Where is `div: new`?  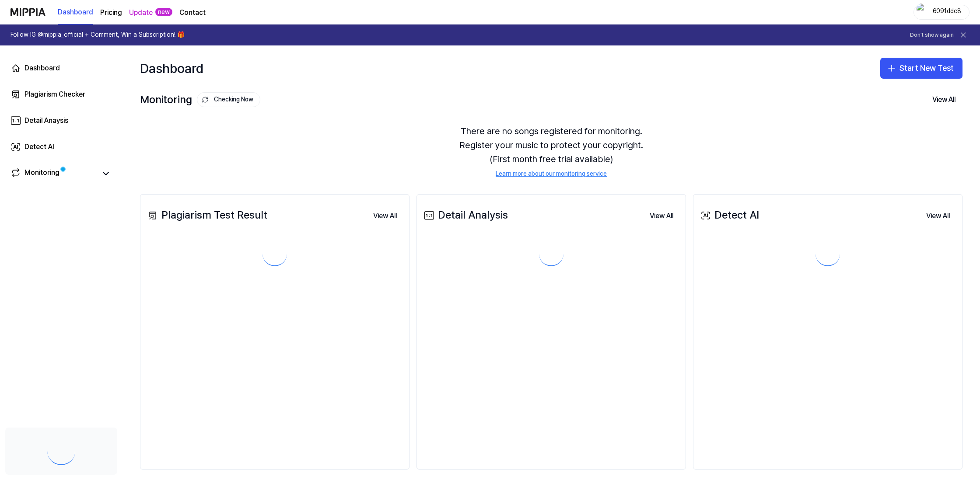
div: new is located at coordinates (164, 13).